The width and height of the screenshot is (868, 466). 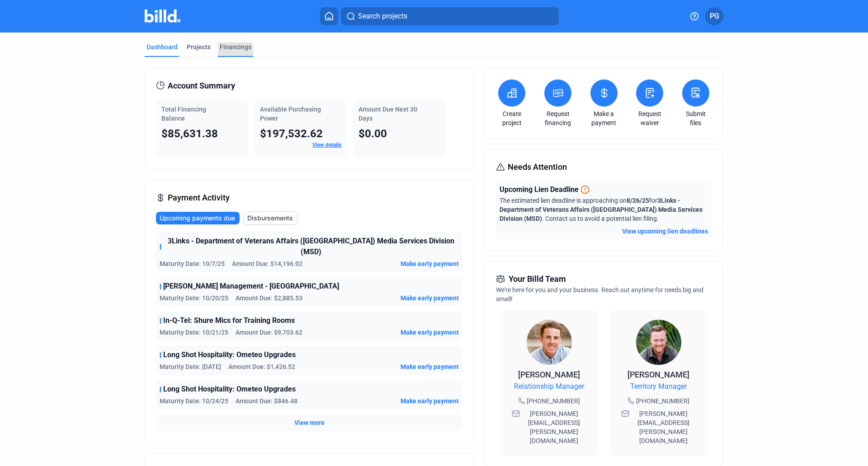 I want to click on a: View details, so click(x=327, y=145).